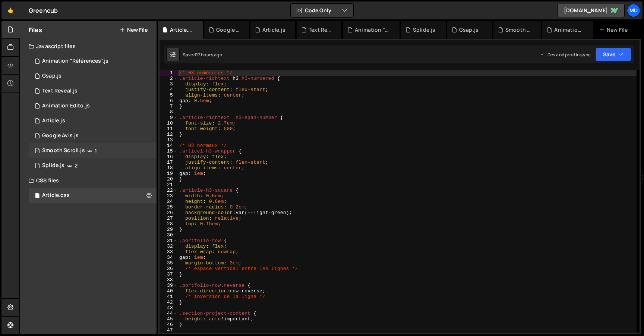 The width and height of the screenshot is (644, 336). What do you see at coordinates (168, 129) in the screenshot?
I see `div: 11` at bounding box center [168, 129].